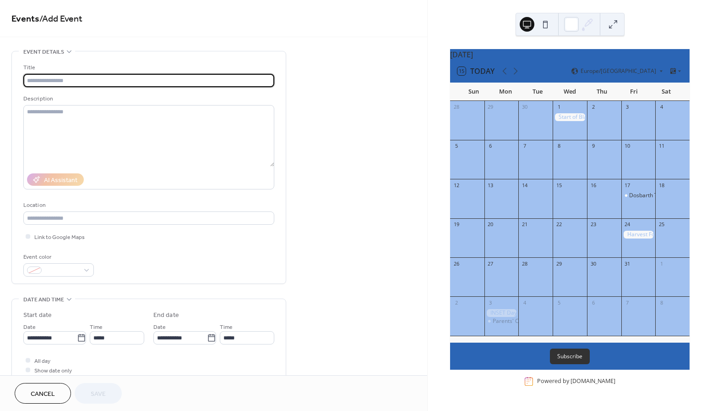  I want to click on div: 19, so click(456, 224).